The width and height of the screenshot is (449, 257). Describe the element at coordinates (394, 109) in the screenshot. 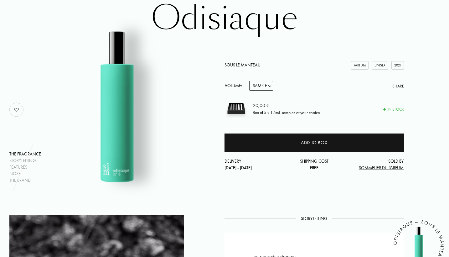

I see `div: In stock` at that location.